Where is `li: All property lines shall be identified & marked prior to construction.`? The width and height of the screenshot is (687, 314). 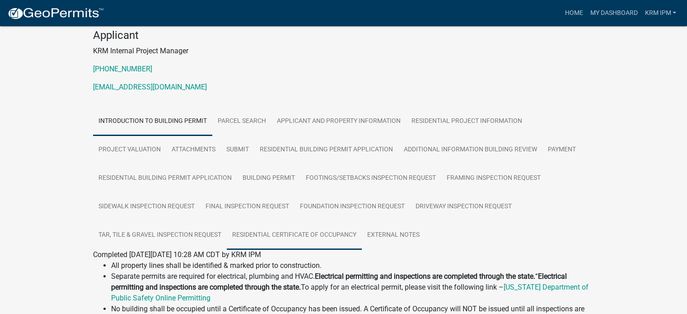 li: All property lines shall be identified & marked prior to construction. is located at coordinates (353, 266).